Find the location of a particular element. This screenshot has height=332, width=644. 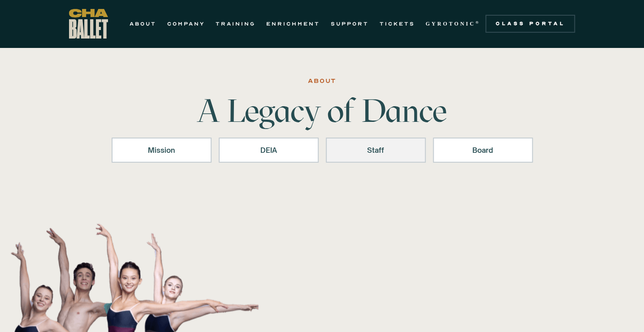

div: Class Portal is located at coordinates (530, 24).